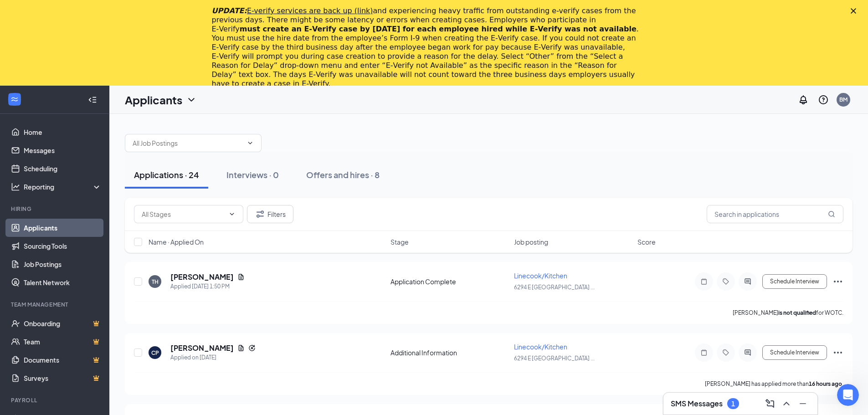 This screenshot has height=415, width=868. Describe the element at coordinates (856, 11) in the screenshot. I see `div: Close` at that location.